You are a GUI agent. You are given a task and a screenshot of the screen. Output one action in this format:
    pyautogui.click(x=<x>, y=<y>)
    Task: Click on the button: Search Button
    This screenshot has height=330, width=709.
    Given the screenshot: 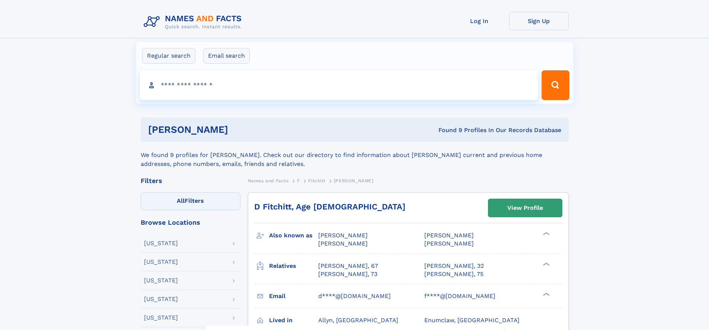 What is the action you would take?
    pyautogui.click(x=555, y=85)
    